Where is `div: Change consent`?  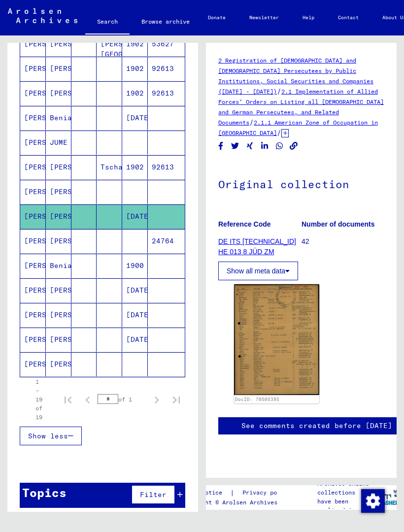
div: Change consent is located at coordinates (372, 500).